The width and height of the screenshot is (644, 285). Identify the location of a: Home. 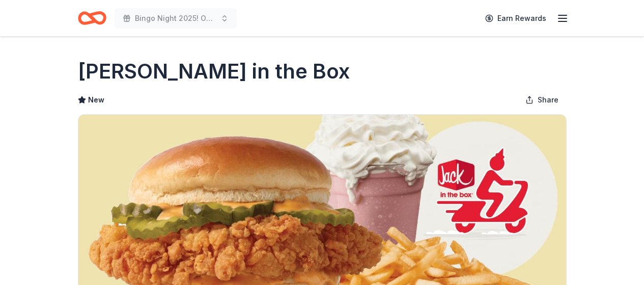
(92, 18).